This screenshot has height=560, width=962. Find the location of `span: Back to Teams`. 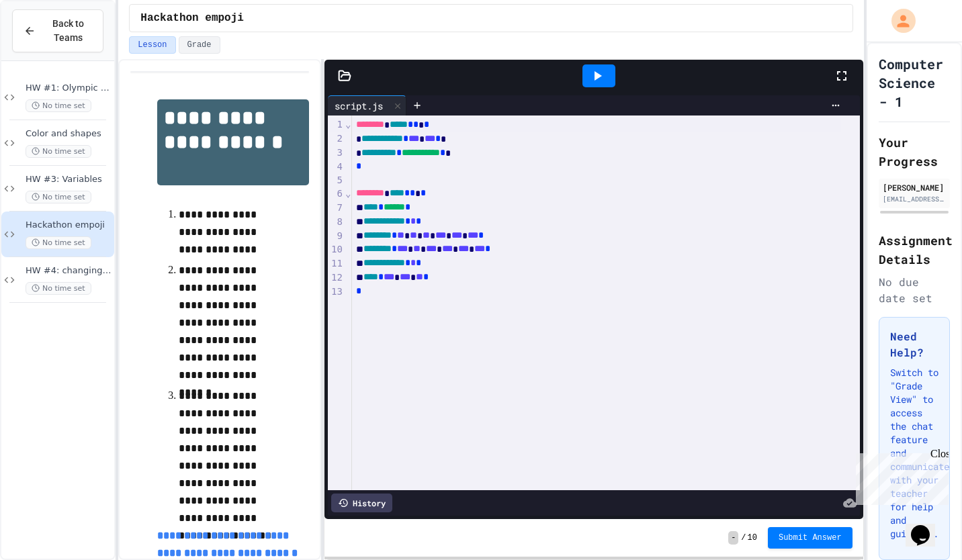

span: Back to Teams is located at coordinates (68, 31).